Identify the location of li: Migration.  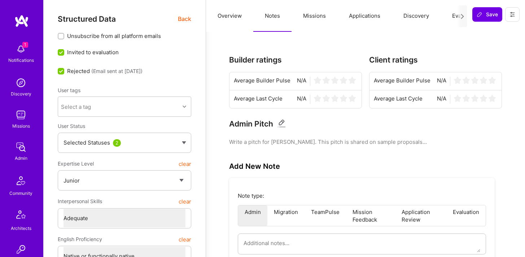
(286, 215).